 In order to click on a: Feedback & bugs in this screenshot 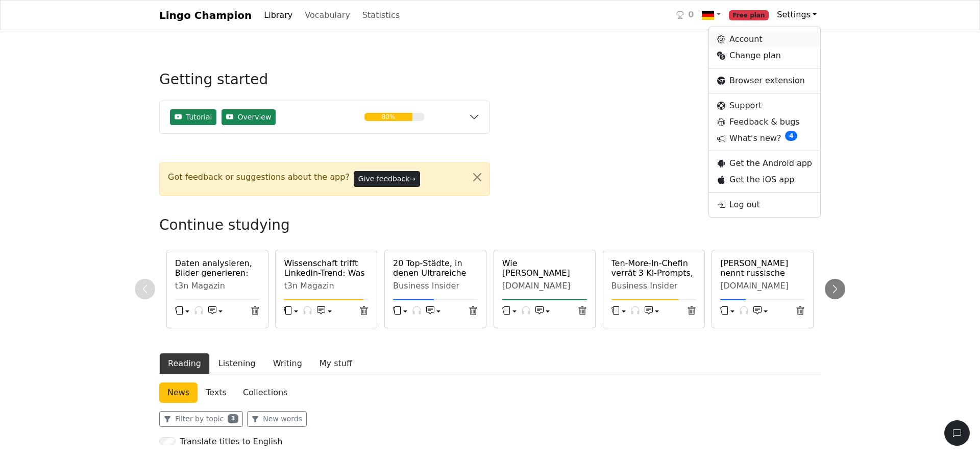, I will do `click(764, 122)`.